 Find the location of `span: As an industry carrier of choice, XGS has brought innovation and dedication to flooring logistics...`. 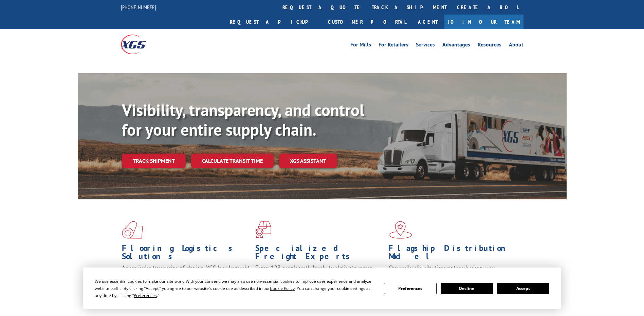

span: As an industry carrier of choice, XGS has brought innovation and dedication to flooring logistics... is located at coordinates (186, 276).